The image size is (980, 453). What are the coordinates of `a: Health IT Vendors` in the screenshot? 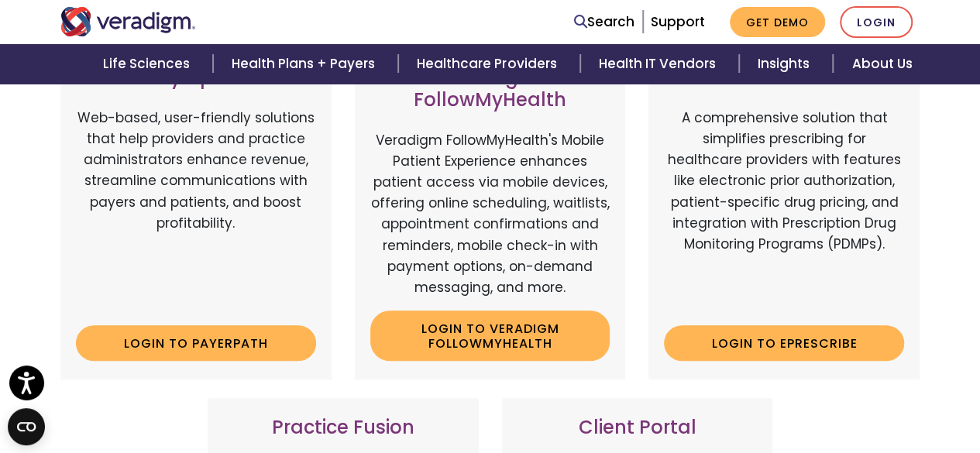 It's located at (659, 63).